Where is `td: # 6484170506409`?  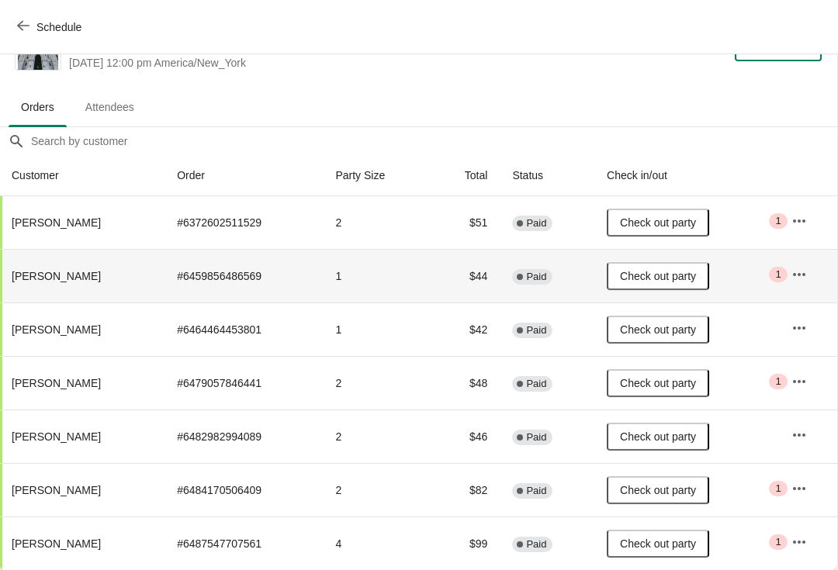 td: # 6484170506409 is located at coordinates (244, 490).